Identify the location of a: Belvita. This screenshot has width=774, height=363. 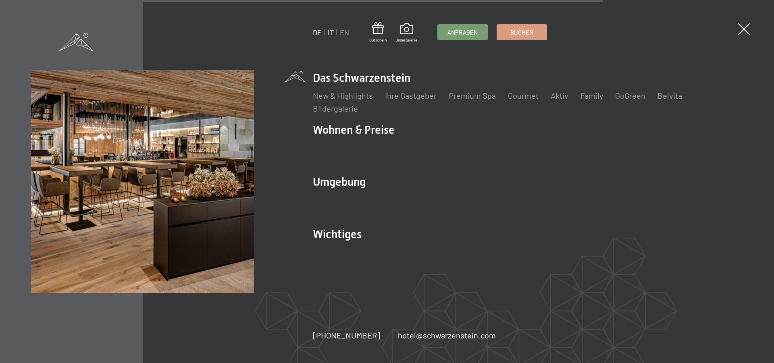
(670, 96).